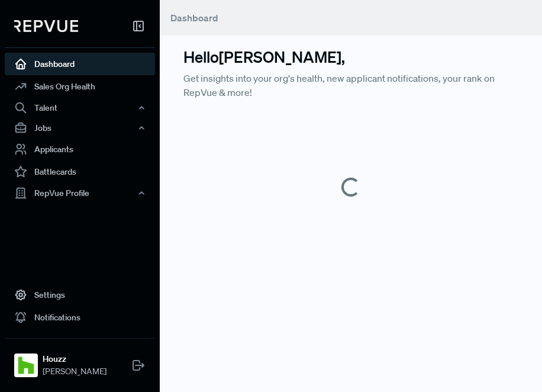 This screenshot has width=542, height=392. What do you see at coordinates (195, 18) in the screenshot?
I see `span: Dashboard` at bounding box center [195, 18].